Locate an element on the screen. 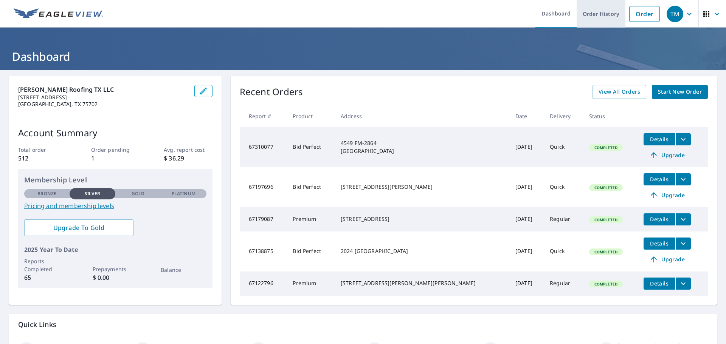 The width and height of the screenshot is (726, 344). td: 67122796 is located at coordinates (263, 284).